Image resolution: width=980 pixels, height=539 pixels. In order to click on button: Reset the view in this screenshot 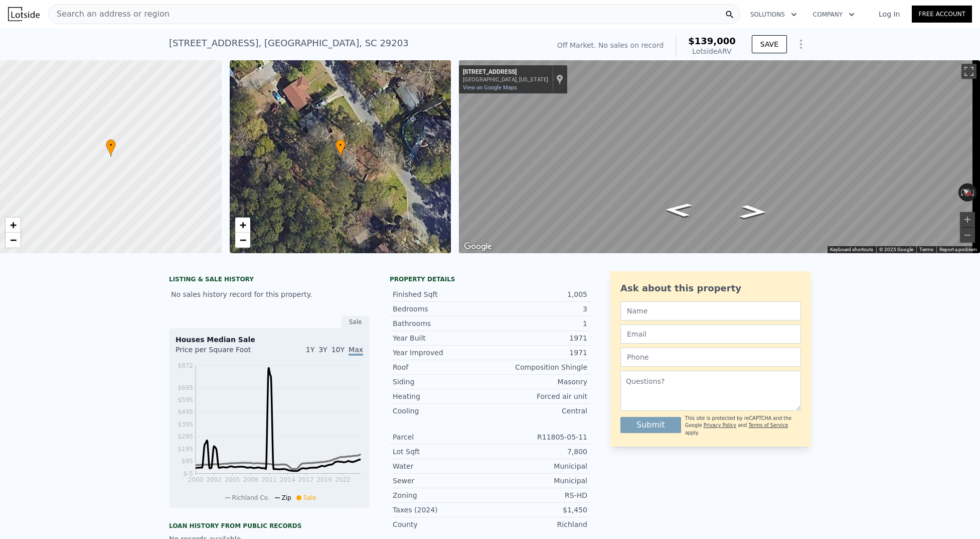, I will do `click(967, 192)`.